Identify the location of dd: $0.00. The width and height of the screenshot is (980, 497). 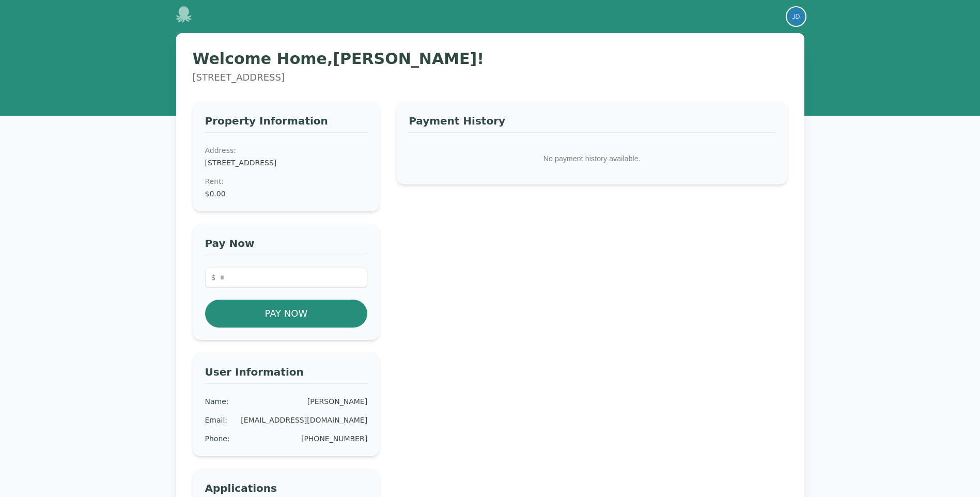
(286, 194).